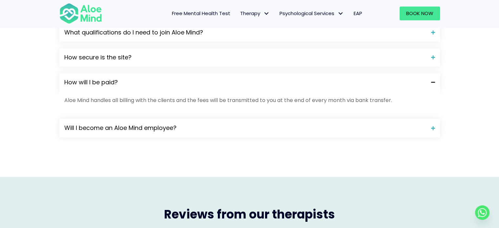 The image size is (499, 228). I want to click on span: Therapy: submenu, so click(266, 13).